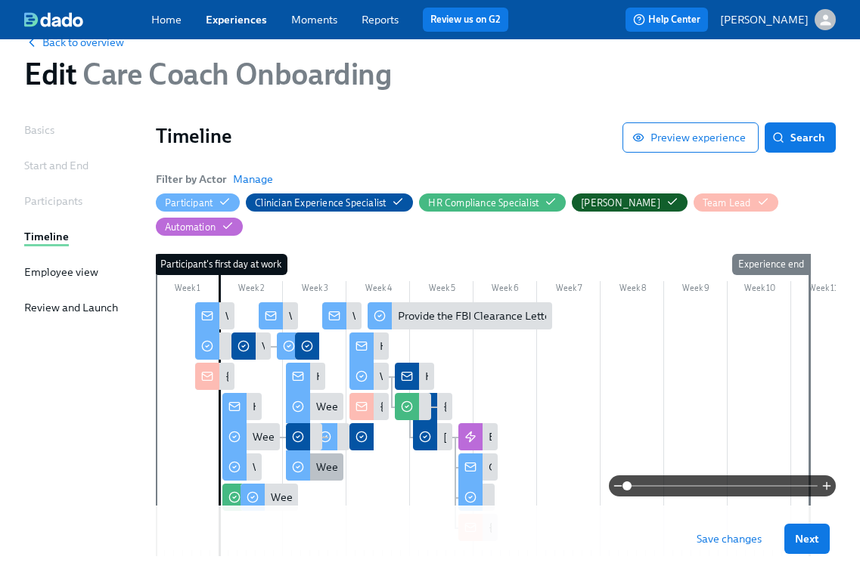 This screenshot has width=860, height=572. I want to click on button: Manage, so click(252, 179).